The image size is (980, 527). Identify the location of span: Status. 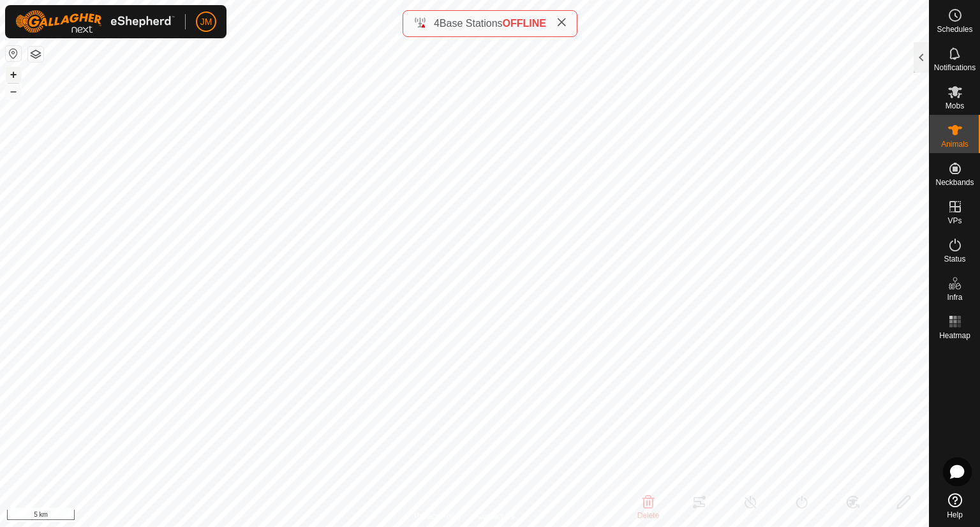
(954, 259).